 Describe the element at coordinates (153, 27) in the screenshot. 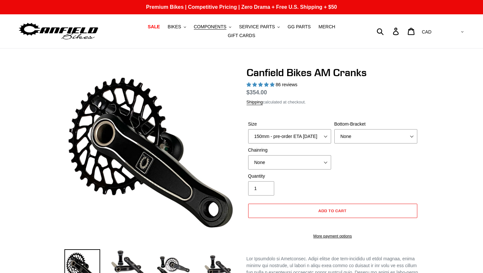

I see `span: SALE` at that location.